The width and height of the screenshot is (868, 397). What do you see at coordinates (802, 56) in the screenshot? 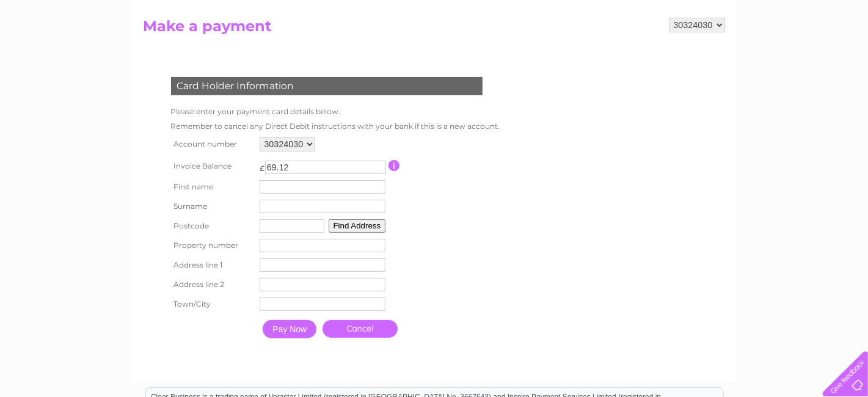
I see `a: Contact` at bounding box center [802, 56].